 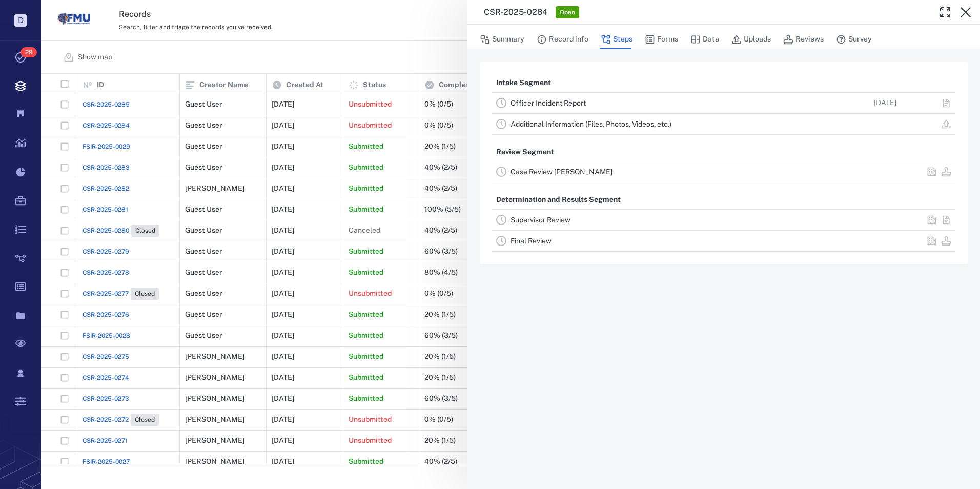 What do you see at coordinates (531, 241) in the screenshot?
I see `a: Final Review` at bounding box center [531, 241].